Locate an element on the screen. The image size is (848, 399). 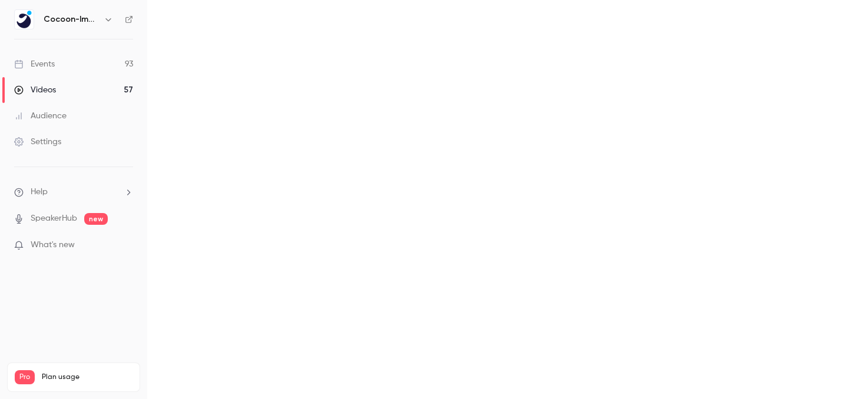
div: Videos is located at coordinates (35, 90).